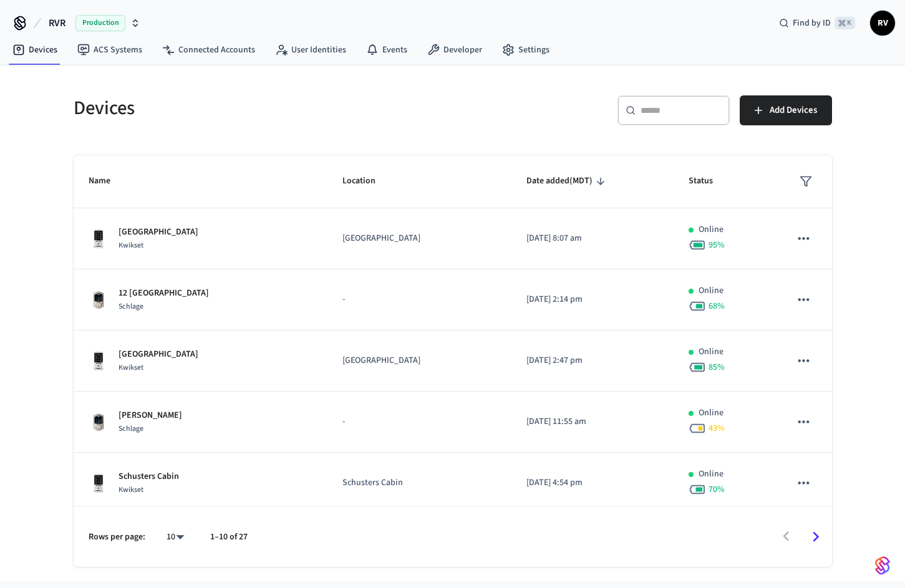 This screenshot has width=905, height=588. What do you see at coordinates (107, 181) in the screenshot?
I see `span: Name` at bounding box center [107, 181].